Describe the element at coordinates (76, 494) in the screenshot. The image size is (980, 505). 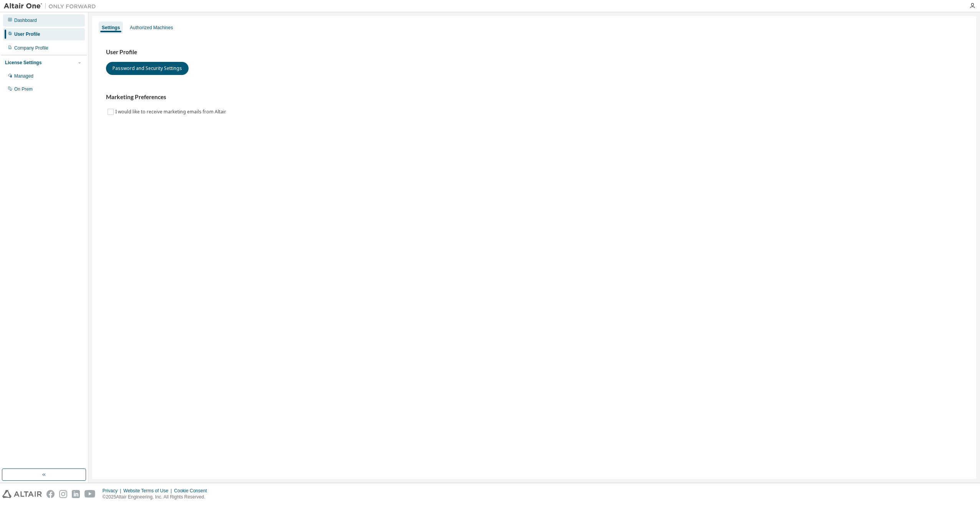
I see `img: linkedin.svg` at that location.